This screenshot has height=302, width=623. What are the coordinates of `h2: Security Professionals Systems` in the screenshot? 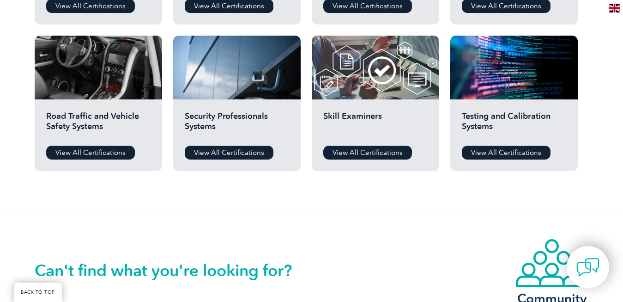 It's located at (237, 125).